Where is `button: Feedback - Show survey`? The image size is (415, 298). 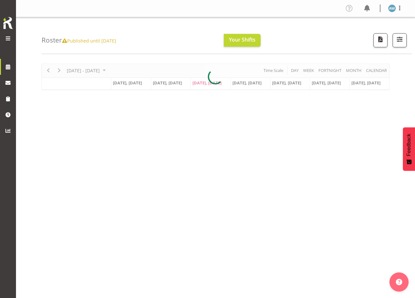
button: Feedback - Show survey is located at coordinates (409, 149).